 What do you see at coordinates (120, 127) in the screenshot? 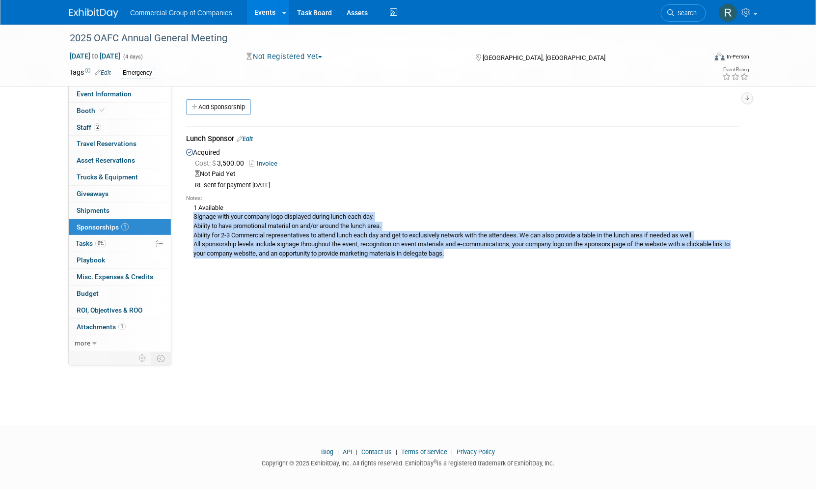
I see `a: Staff2` at bounding box center [120, 127].